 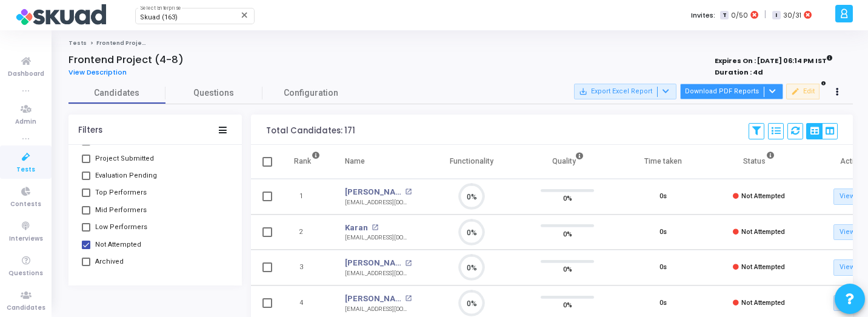 What do you see at coordinates (356, 228) in the screenshot?
I see `a: Karan` at bounding box center [356, 228].